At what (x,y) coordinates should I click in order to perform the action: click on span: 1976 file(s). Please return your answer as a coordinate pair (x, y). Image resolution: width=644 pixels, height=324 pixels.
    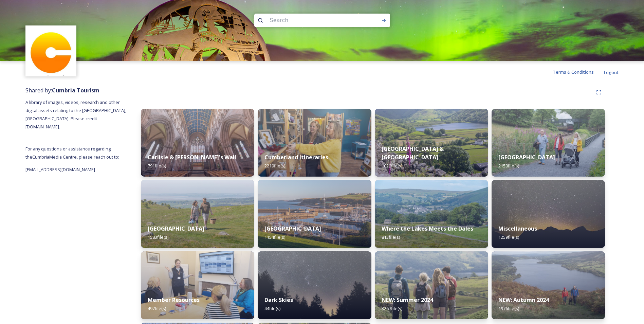
    Looking at the image, I should click on (509, 309).